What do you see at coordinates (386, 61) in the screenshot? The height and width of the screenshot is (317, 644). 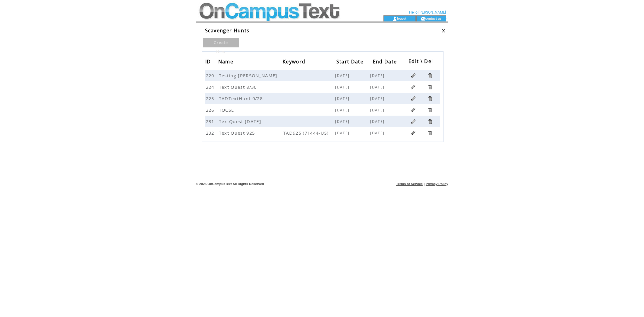 I see `a: End Date` at bounding box center [386, 61].